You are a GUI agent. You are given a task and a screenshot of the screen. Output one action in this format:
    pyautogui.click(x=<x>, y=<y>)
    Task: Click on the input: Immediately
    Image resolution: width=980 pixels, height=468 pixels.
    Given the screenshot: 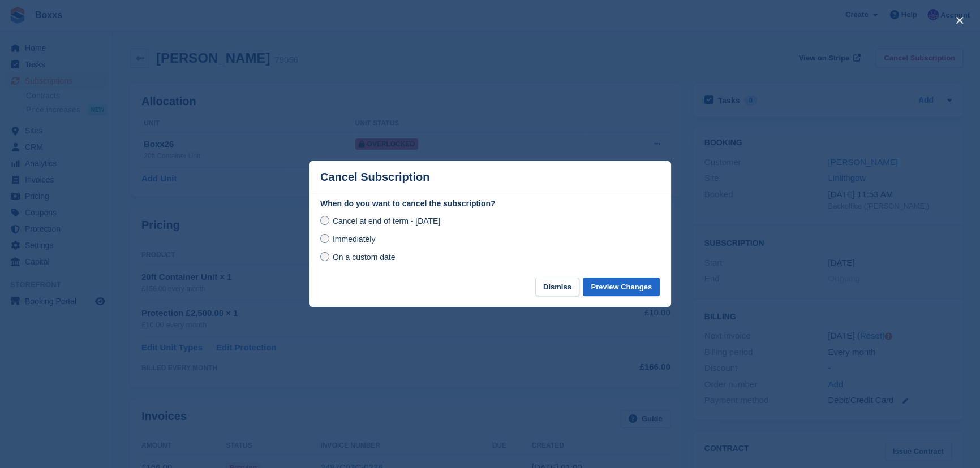 What is the action you would take?
    pyautogui.click(x=325, y=239)
    